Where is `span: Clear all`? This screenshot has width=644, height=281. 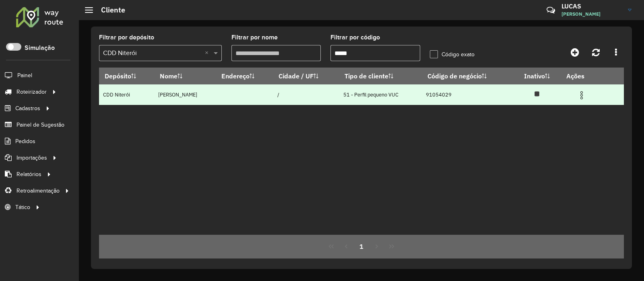
span: Clear all is located at coordinates (208, 53).